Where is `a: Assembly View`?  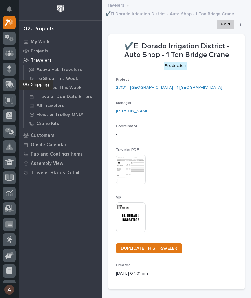 a: Assembly View is located at coordinates (61, 163).